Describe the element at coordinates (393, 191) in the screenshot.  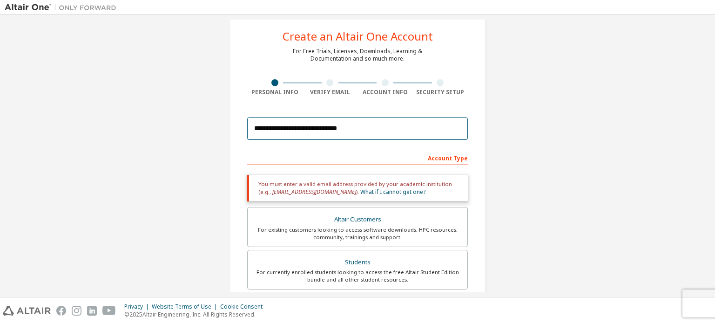
I see `a: What if I cannot get one?` at that location.